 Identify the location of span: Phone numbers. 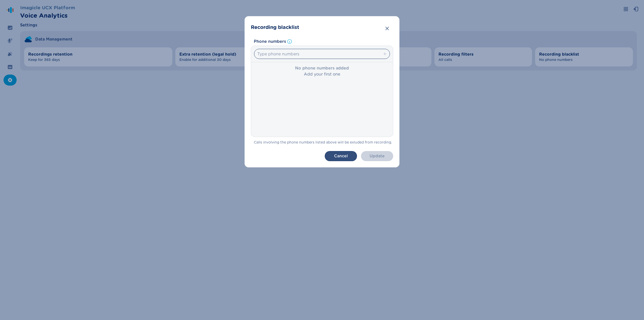
(270, 41).